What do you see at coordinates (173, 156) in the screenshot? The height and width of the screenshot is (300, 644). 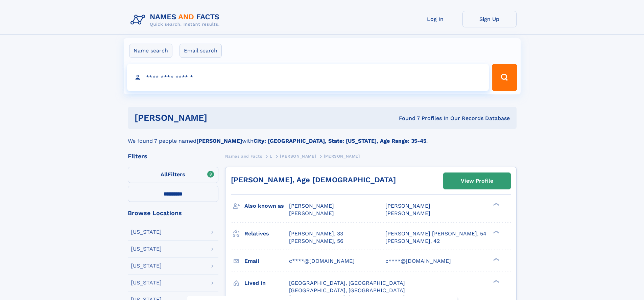 I see `div: Filters` at bounding box center [173, 156].